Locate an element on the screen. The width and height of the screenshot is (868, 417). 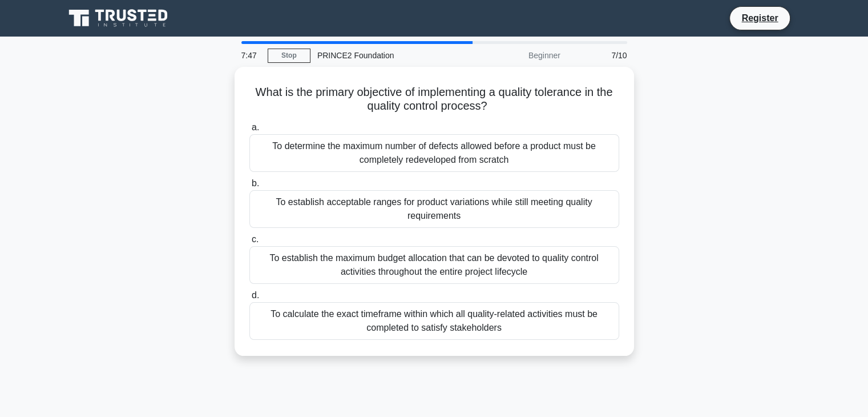
div: PRINCE2 Foundation is located at coordinates (389, 55).